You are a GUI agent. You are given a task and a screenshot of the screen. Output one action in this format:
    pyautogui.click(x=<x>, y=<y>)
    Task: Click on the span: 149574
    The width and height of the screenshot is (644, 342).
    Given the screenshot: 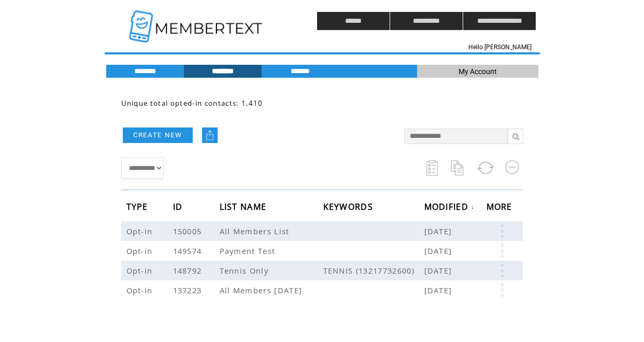 What is the action you would take?
    pyautogui.click(x=189, y=250)
    